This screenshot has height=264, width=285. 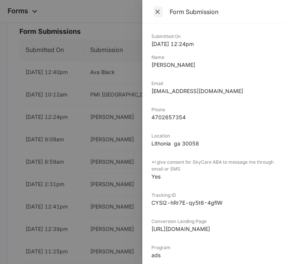 I want to click on dd: ads, so click(x=213, y=255).